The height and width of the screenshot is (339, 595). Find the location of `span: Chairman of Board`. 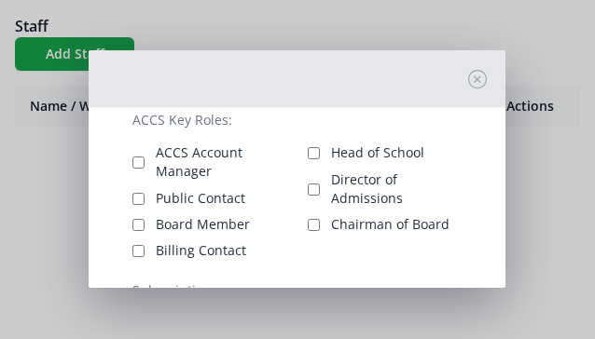

span: Chairman of Board is located at coordinates (390, 225).